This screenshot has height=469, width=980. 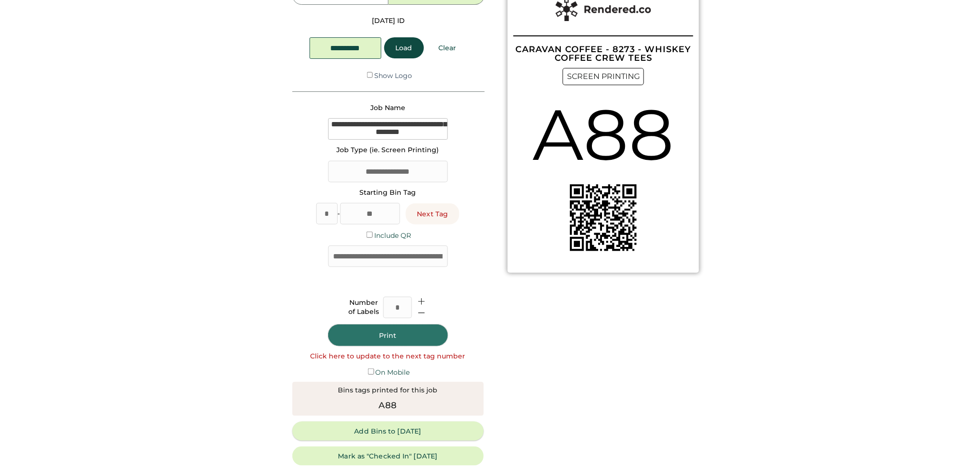 What do you see at coordinates (388, 391) in the screenshot?
I see `div: Bins tags printed for this job` at bounding box center [388, 391].